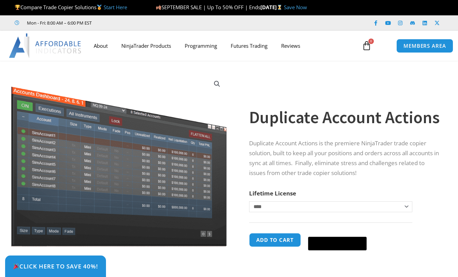  What do you see at coordinates (345, 158) in the screenshot?
I see `p: Duplicate Account Actions is the premiere NinjaTrader trade copier solution, built to keep all yo...` at bounding box center [345, 158].